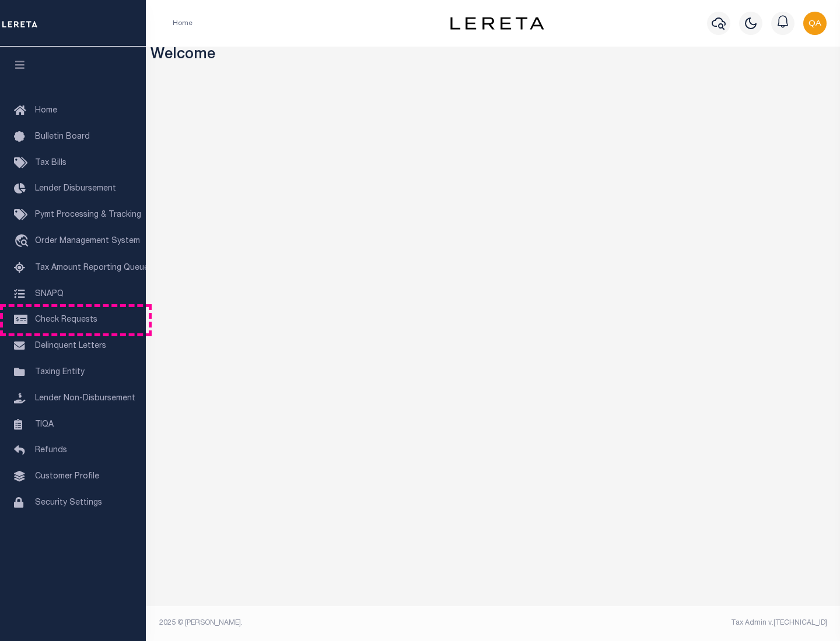 Image resolution: width=840 pixels, height=641 pixels. Describe the element at coordinates (51, 450) in the screenshot. I see `span: Refunds` at that location.